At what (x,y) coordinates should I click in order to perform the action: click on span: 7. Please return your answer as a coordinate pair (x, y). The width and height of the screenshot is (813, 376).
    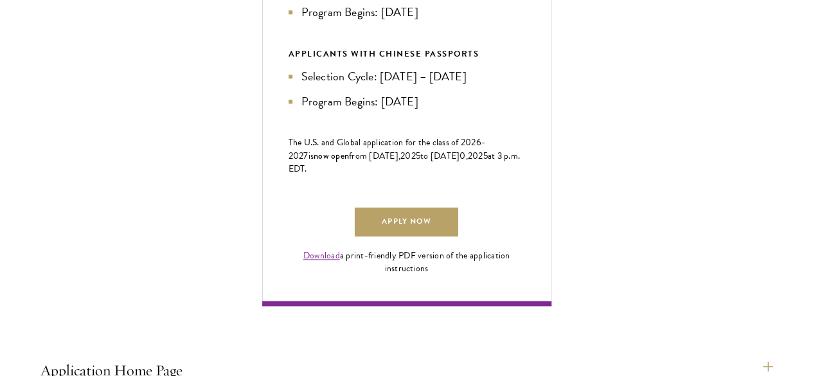
    Looking at the image, I should click on (305, 156).